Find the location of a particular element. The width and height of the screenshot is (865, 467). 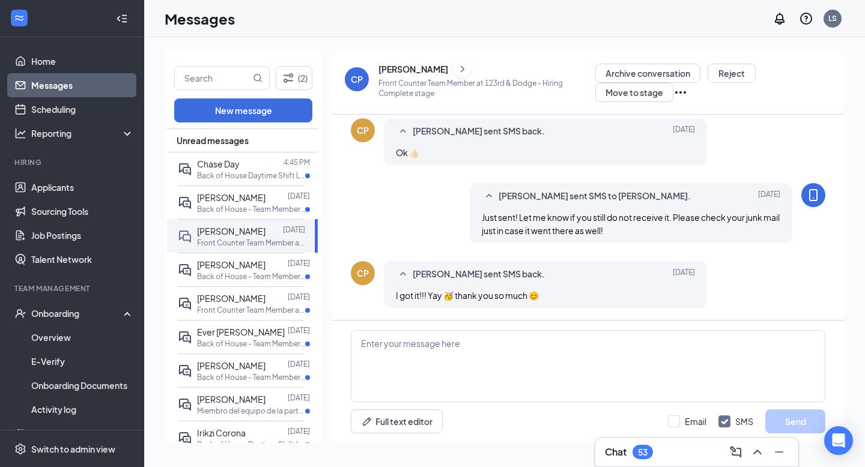

svg: Notifications is located at coordinates (780, 19).